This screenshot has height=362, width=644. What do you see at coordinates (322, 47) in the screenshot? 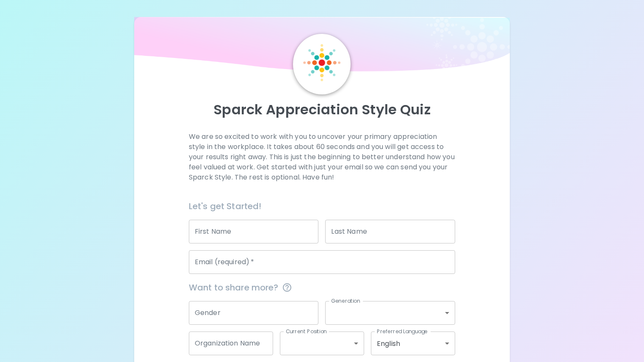
I see `img: wave` at bounding box center [322, 47].